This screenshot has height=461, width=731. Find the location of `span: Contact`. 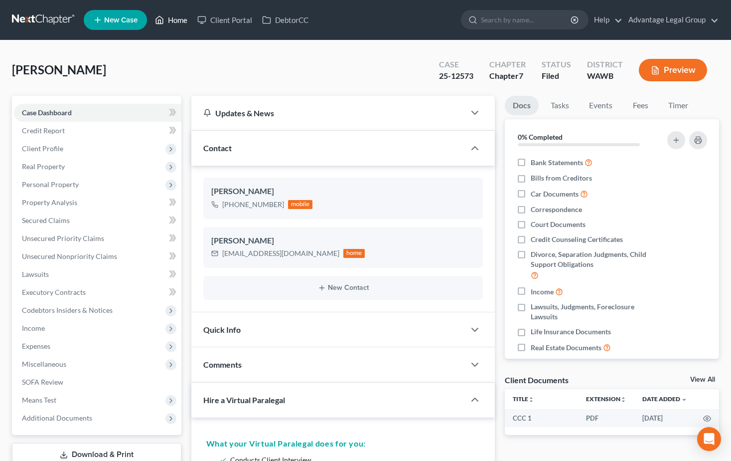

span: Contact is located at coordinates (217, 148).